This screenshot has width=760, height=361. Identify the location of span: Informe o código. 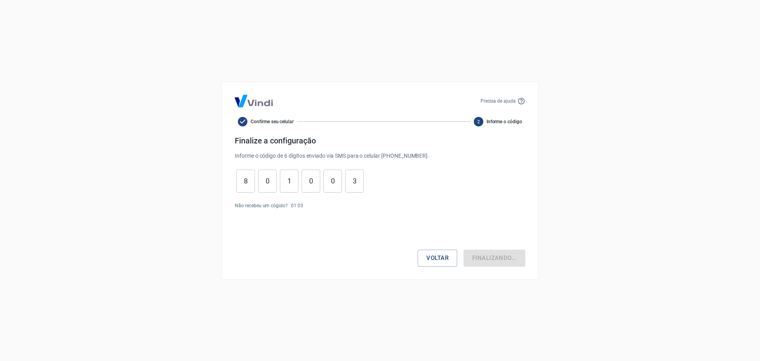
(505, 122).